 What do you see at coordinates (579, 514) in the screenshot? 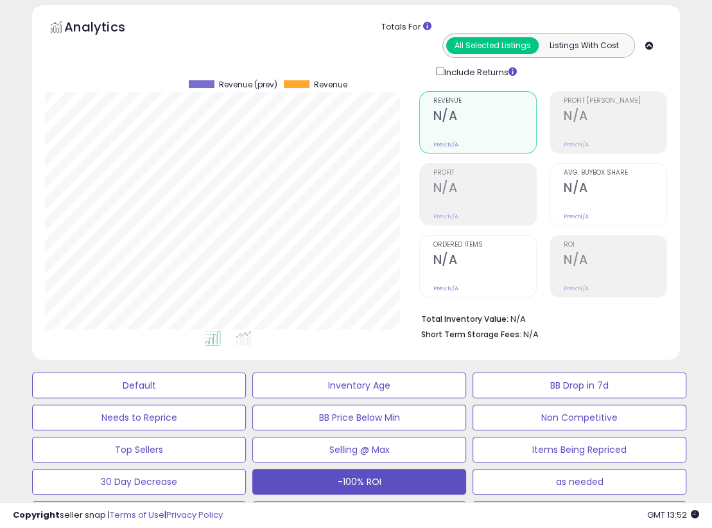
I see `button: BBBM >10 NO Velocity` at bounding box center [579, 514].